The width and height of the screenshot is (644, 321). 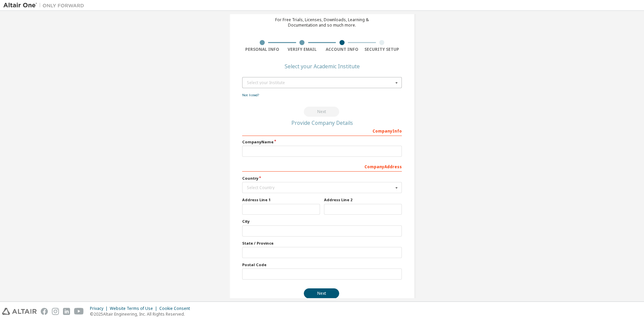 I want to click on div: Select your Academic Institute, so click(x=322, y=66).